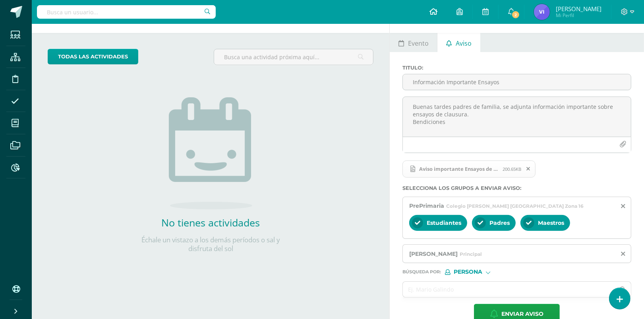 Image resolution: width=644 pixels, height=319 pixels. Describe the element at coordinates (517, 68) in the screenshot. I see `label: Titulo :` at that location.